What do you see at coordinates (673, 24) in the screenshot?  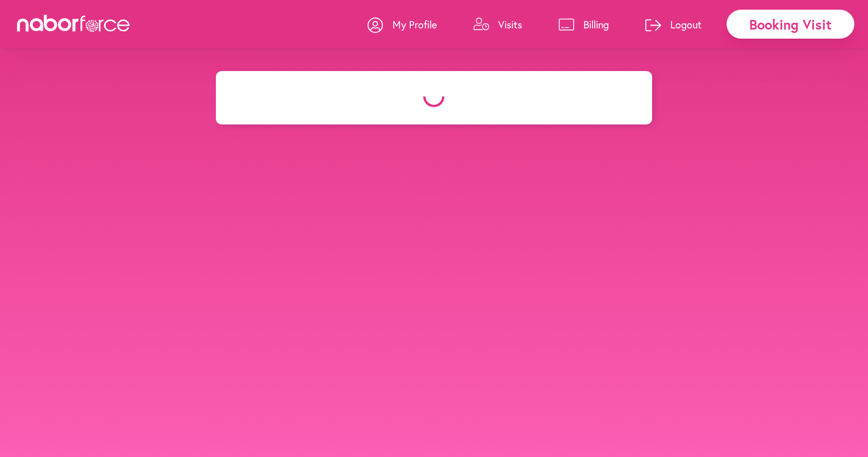 I see `a: Logout` at bounding box center [673, 24].